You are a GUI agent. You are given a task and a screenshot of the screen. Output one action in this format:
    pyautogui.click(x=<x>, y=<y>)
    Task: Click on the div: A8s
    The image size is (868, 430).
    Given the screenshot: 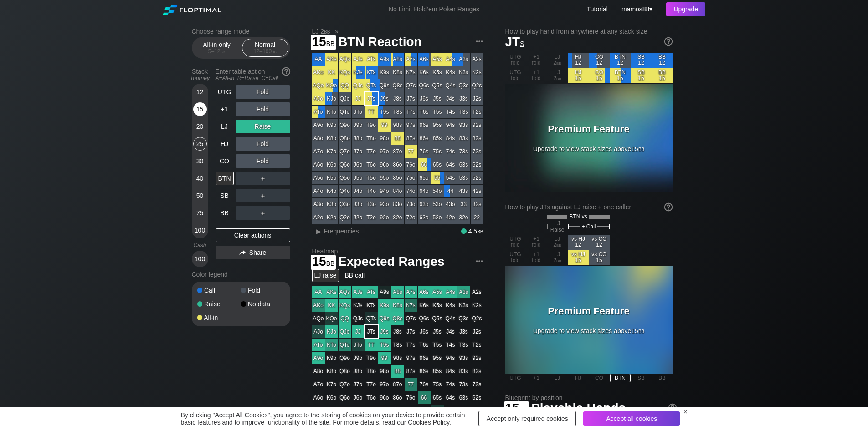 What is the action you would take?
    pyautogui.click(x=398, y=292)
    